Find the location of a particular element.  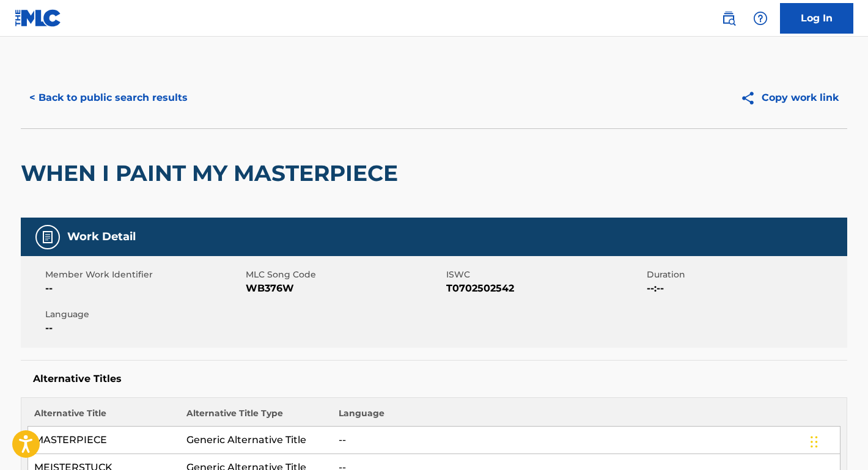

span: T0702502542 is located at coordinates (544, 289).